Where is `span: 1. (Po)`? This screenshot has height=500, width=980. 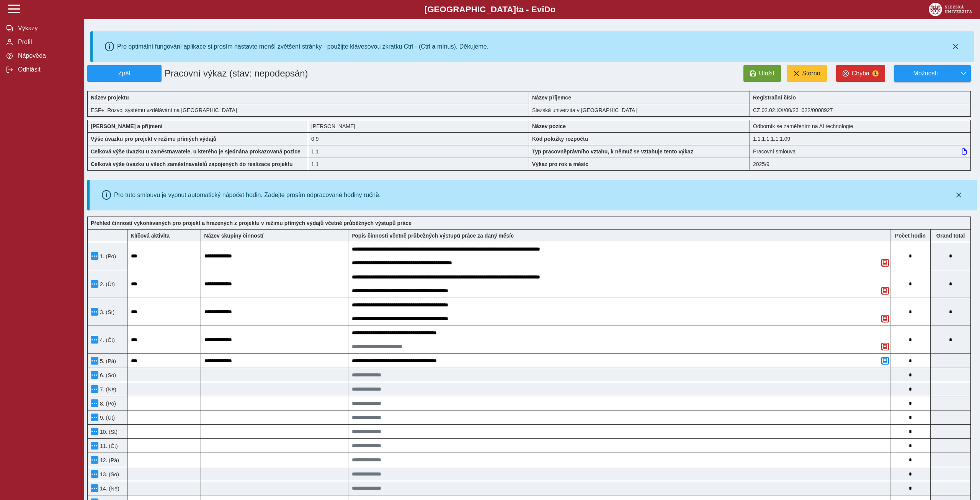 span: 1. (Po) is located at coordinates (108, 256).